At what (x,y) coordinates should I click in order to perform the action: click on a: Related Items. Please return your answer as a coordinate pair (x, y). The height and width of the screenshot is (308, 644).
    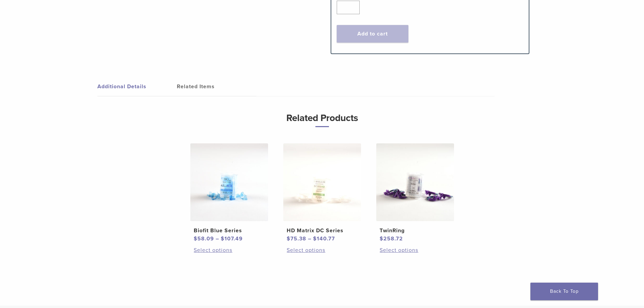
    Looking at the image, I should click on (216, 87).